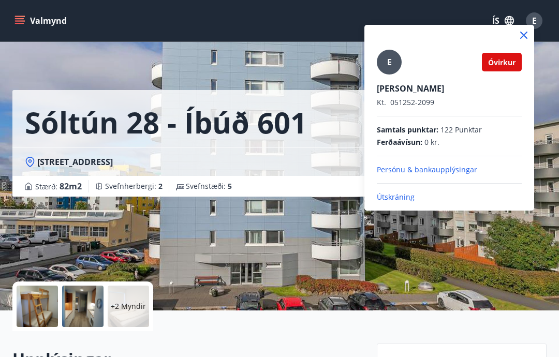 The height and width of the screenshot is (357, 559). What do you see at coordinates (432, 142) in the screenshot?
I see `span: 0 kr.` at bounding box center [432, 142].